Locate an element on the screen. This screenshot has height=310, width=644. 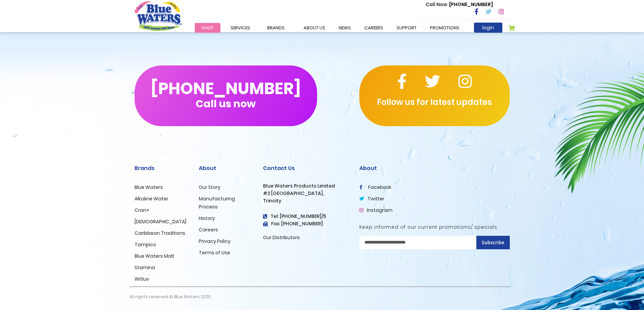
a: Caribbean Traditions is located at coordinates (160, 233).